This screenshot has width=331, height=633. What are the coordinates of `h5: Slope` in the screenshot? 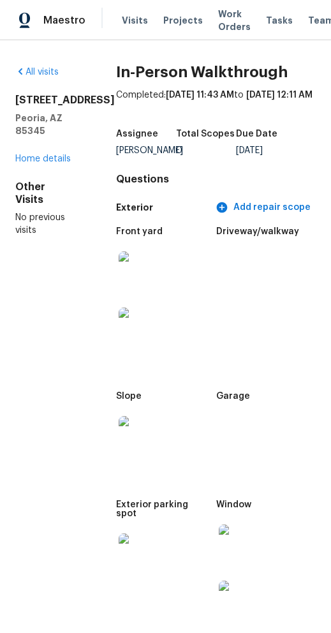 It's located at (129, 396).